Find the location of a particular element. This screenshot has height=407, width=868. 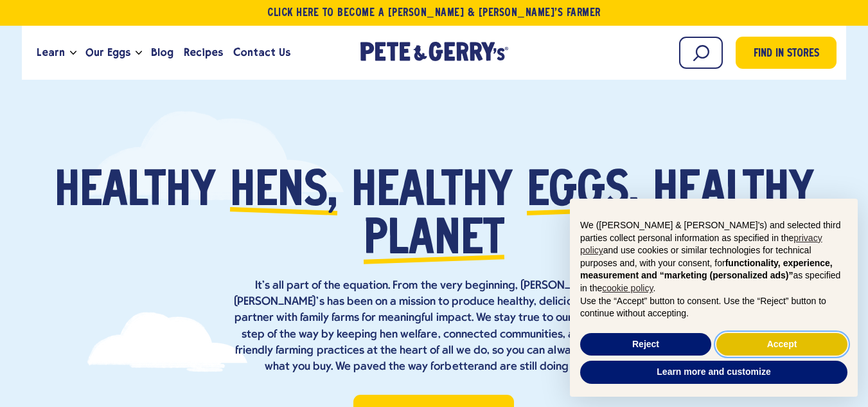

a: Contact Us is located at coordinates (262, 53).